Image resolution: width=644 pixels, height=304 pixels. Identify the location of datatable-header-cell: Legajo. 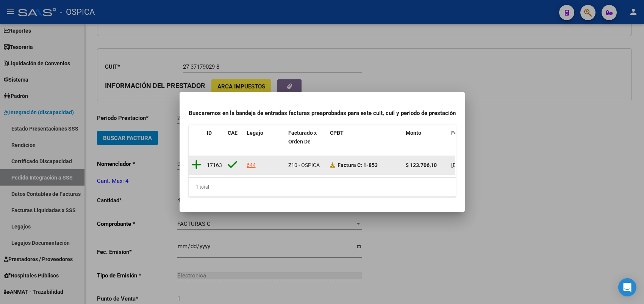
(264, 142).